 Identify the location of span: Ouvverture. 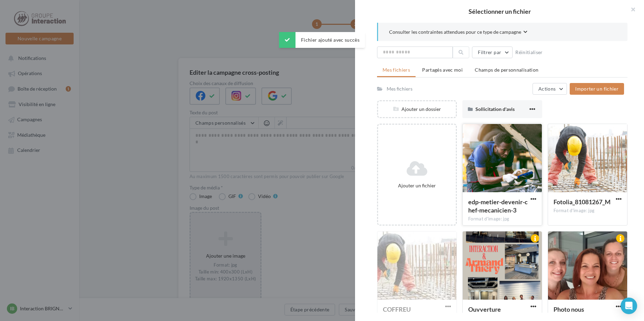
(484, 309).